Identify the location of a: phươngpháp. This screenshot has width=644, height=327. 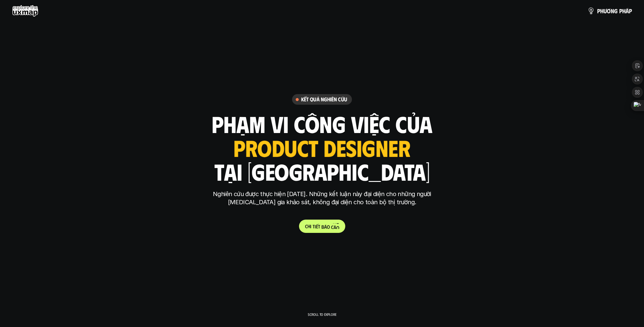
(609, 11).